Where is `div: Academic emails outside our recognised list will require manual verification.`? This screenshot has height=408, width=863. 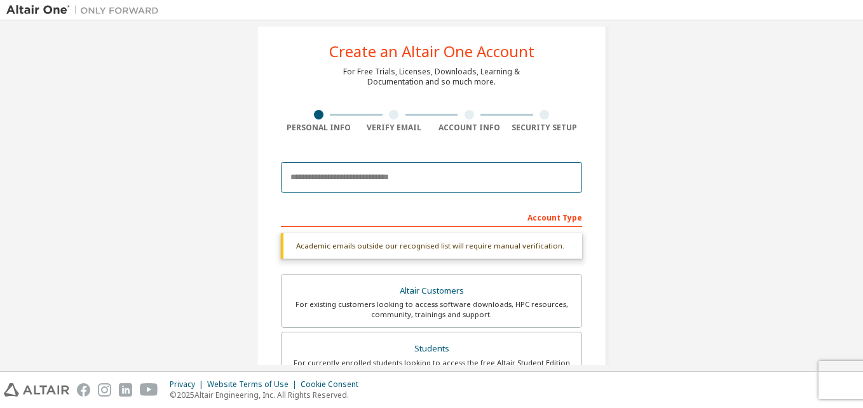
div: Academic emails outside our recognised list will require manual verification. is located at coordinates (432, 246).